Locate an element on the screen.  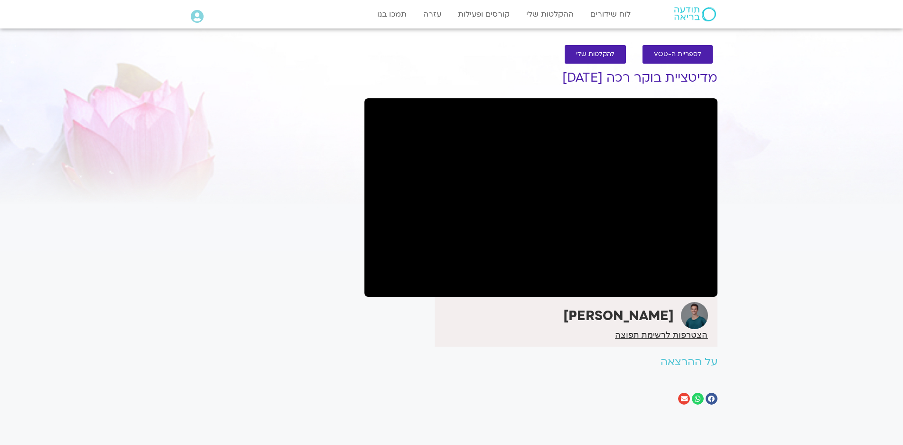
a: להקלטות שלי is located at coordinates (595, 54).